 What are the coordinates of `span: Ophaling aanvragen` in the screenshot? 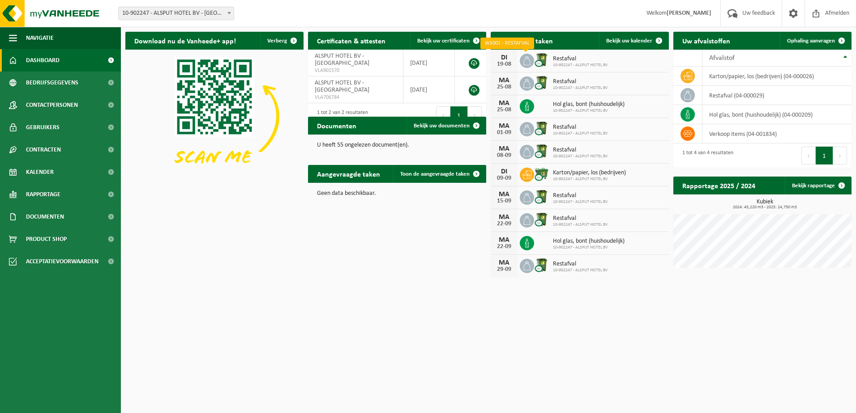 It's located at (810, 41).